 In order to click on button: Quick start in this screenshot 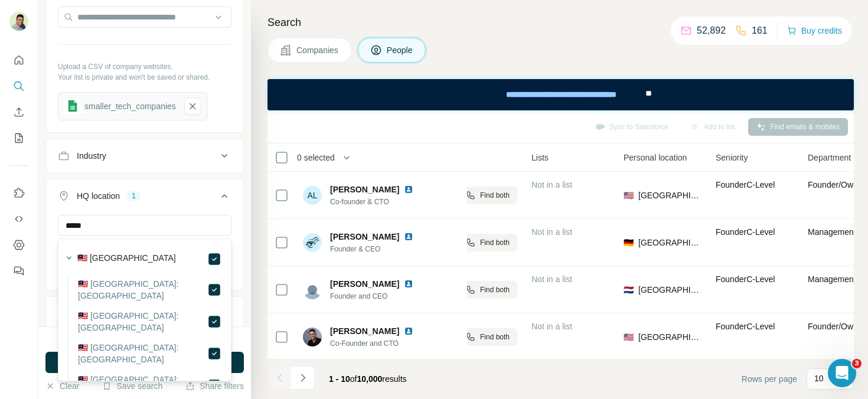, I will do `click(19, 60)`.